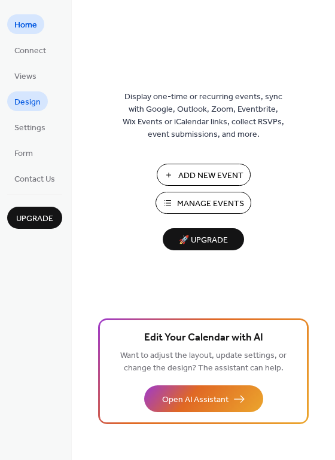  What do you see at coordinates (195, 400) in the screenshot?
I see `span: Open AI Assistant` at bounding box center [195, 400].